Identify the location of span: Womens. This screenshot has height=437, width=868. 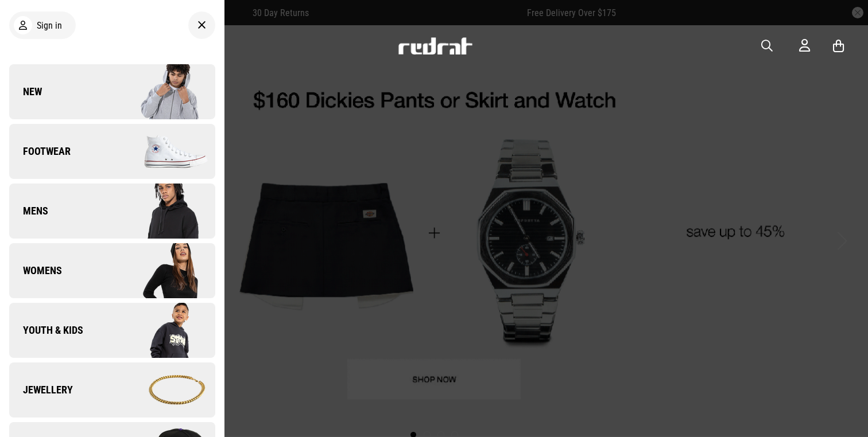
(36, 271).